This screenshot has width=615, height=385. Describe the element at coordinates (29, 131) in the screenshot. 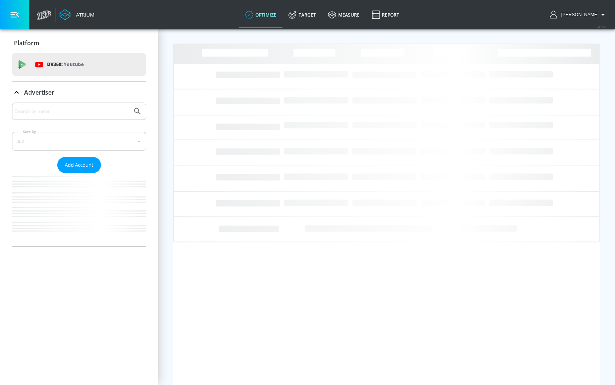

I see `label: Sort By` at that location.